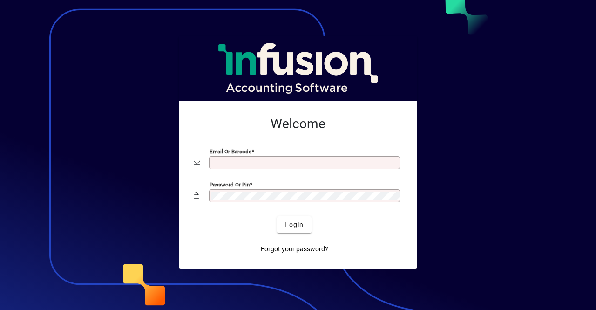  Describe the element at coordinates (294, 249) in the screenshot. I see `a: Forgot your password?` at that location.